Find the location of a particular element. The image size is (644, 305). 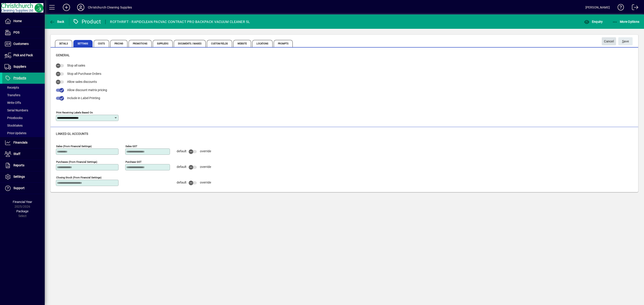

span: Package is located at coordinates (22, 211).